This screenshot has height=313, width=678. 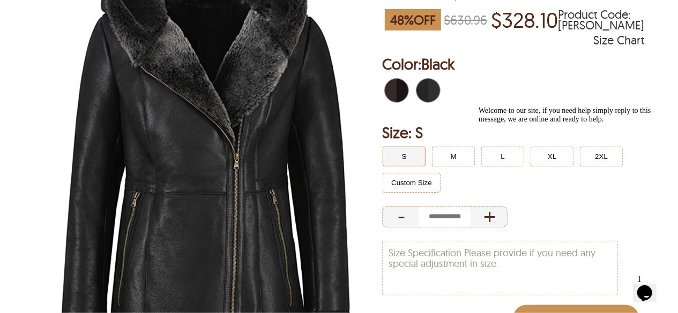 What do you see at coordinates (413, 20) in the screenshot?
I see `span: 48 % OFF` at bounding box center [413, 20].